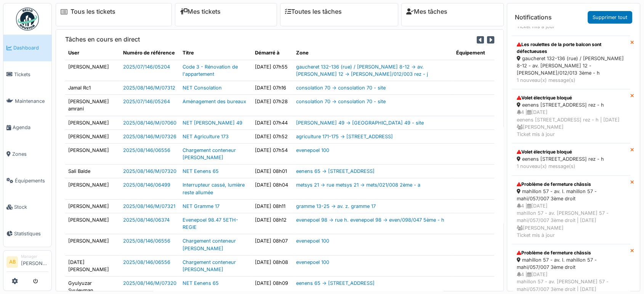  Describe the element at coordinates (28, 234) in the screenshot. I see `a: Statistiques` at that location.